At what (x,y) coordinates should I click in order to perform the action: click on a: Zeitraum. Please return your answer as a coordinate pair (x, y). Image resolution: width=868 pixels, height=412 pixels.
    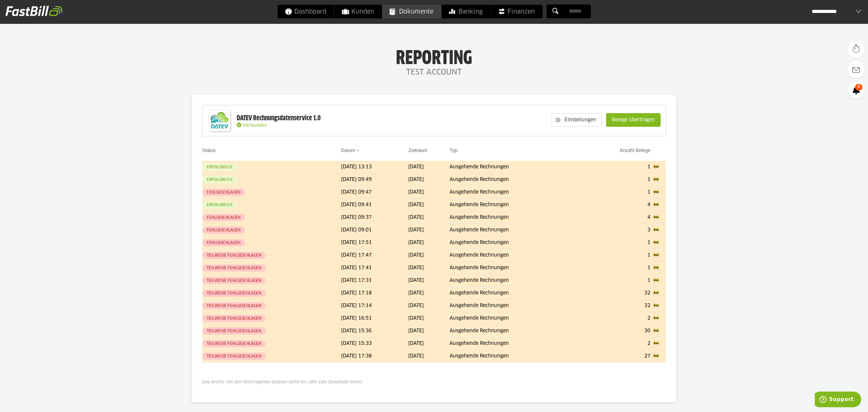
    Looking at the image, I should click on (418, 150).